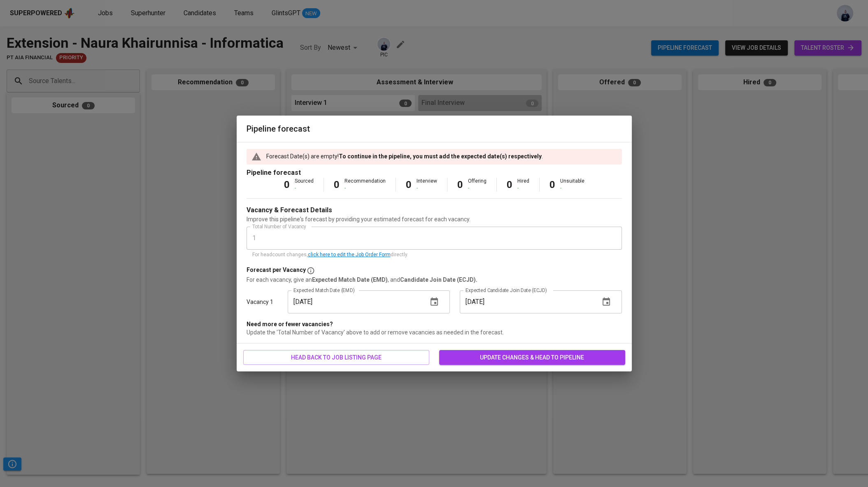 The height and width of the screenshot is (487, 868). I want to click on b: Candidate Join Date (ECJD)., so click(438, 279).